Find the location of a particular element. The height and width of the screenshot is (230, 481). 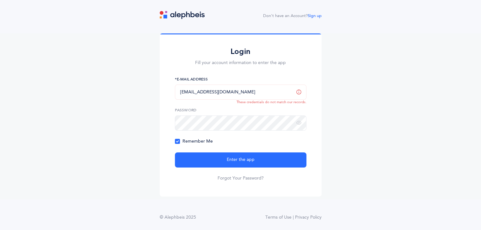

p: Fill your account information to enter the app is located at coordinates (241, 63).